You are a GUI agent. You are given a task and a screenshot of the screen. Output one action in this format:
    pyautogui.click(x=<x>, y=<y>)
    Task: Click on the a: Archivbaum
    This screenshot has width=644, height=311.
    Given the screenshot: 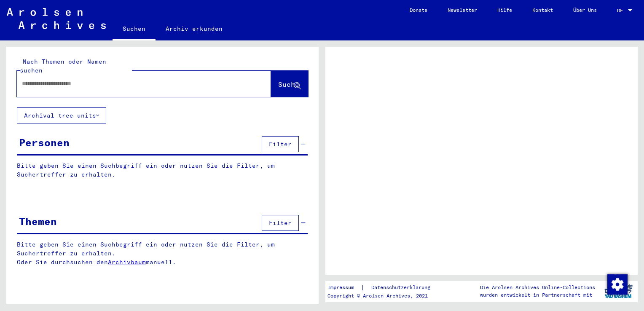 What is the action you would take?
    pyautogui.click(x=127, y=262)
    